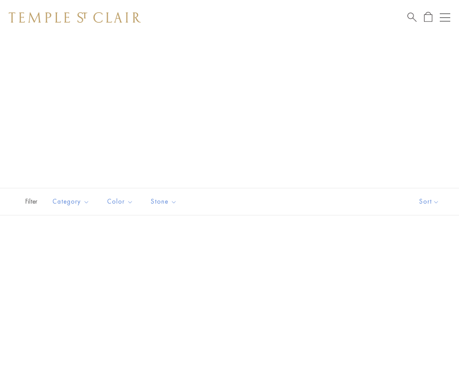 This screenshot has height=388, width=459. What do you see at coordinates (429, 201) in the screenshot?
I see `button: Show sort by` at bounding box center [429, 201].